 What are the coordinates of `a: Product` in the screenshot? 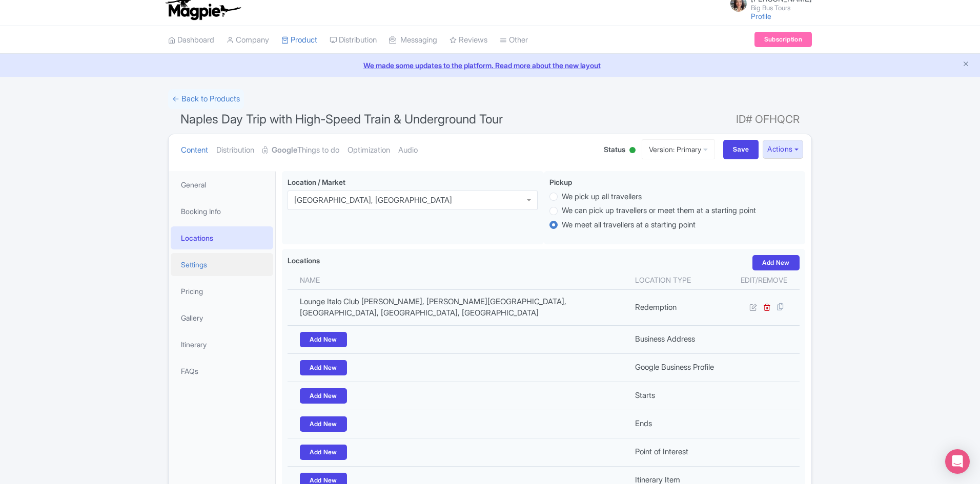 It's located at (299, 40).